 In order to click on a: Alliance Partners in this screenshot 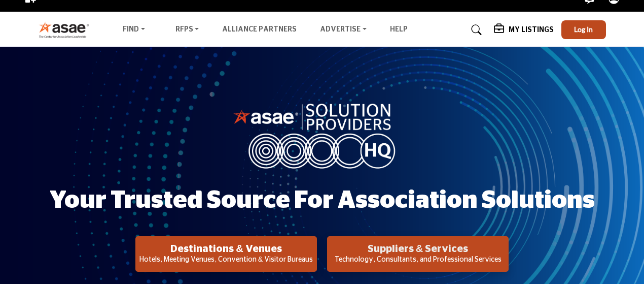, I will do `click(260, 30)`.